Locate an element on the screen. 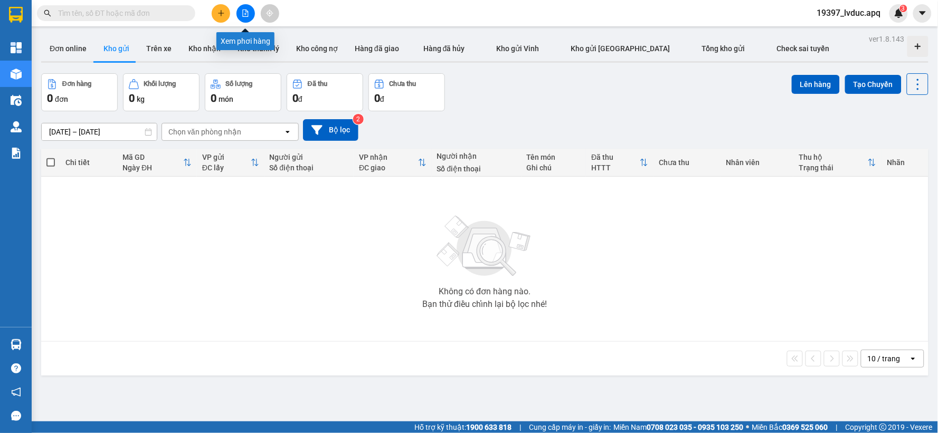 The image size is (938, 433). button: Đã thu0đ is located at coordinates (325, 92).